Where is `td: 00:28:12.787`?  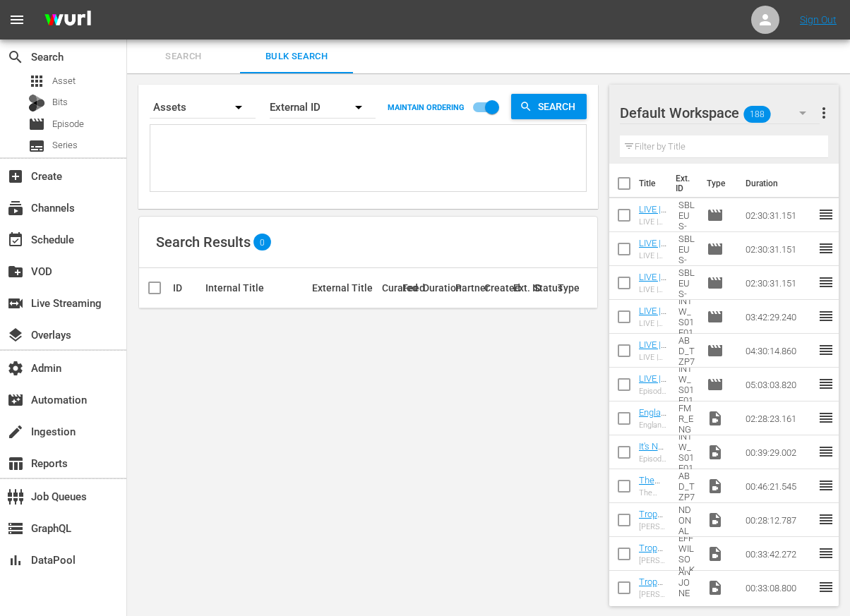
td: 00:28:12.787 is located at coordinates (779, 520).